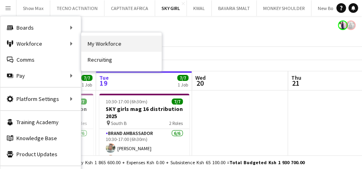 This screenshot has height=169, width=362. What do you see at coordinates (234, 8) in the screenshot?
I see `button: BAVARIA SMALT` at bounding box center [234, 8].